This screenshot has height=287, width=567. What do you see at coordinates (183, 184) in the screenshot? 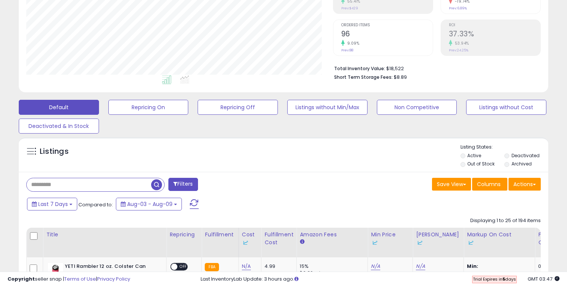
I see `button: Filters` at bounding box center [183, 184].